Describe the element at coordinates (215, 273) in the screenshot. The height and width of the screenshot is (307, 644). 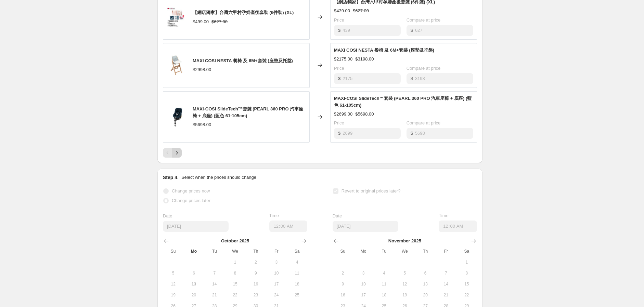
I see `span: 7` at that location.